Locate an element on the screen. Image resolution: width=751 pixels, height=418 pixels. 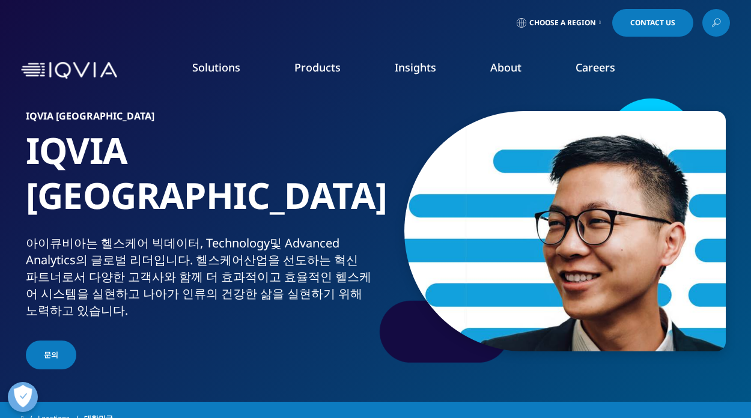
span: Contact Us is located at coordinates (653, 23).